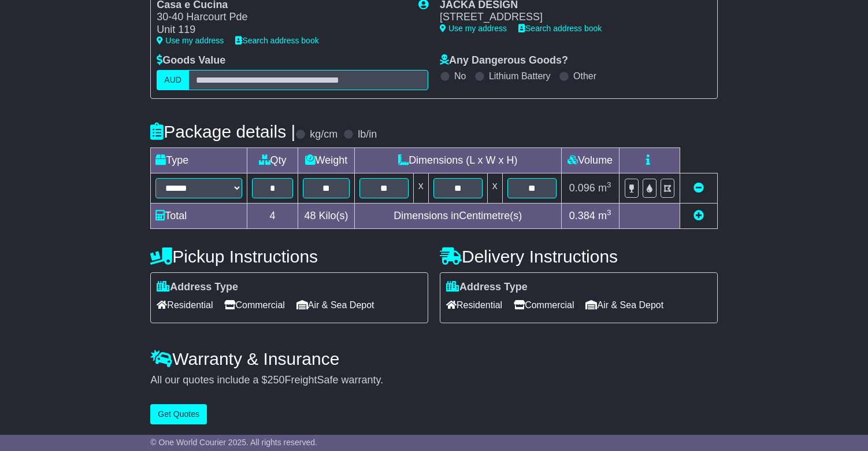 The height and width of the screenshot is (451, 868). Describe the element at coordinates (504, 61) in the screenshot. I see `label: Any Dangerous Goods?` at that location.